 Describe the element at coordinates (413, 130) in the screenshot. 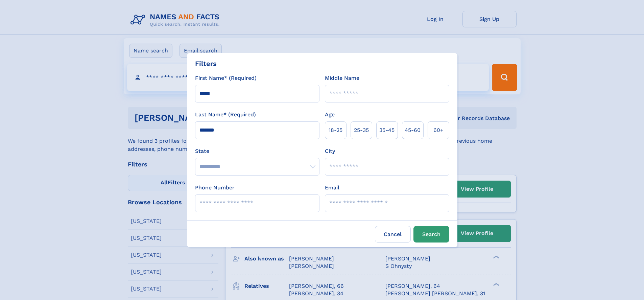

I see `span: 45‑60` at that location.